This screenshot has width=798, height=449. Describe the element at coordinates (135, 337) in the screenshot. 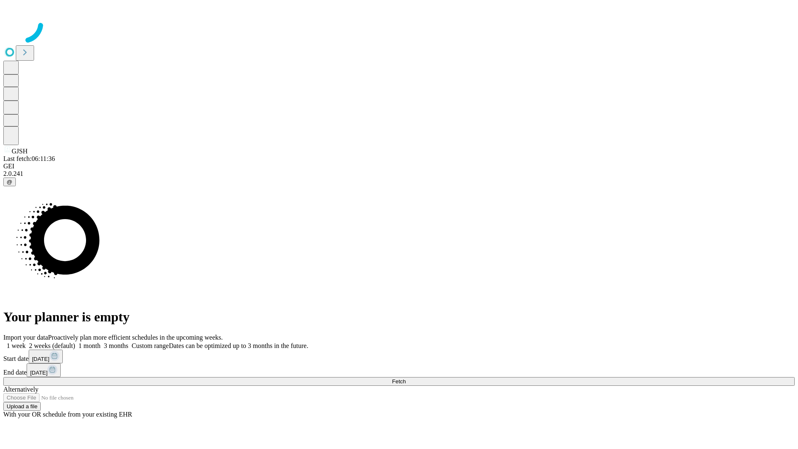

I see `span: Proactively plan more efficient schedules in the upcoming weeks.` at that location.